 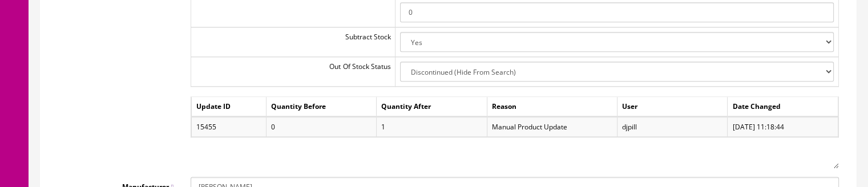 I want to click on td: Reason, so click(x=551, y=106).